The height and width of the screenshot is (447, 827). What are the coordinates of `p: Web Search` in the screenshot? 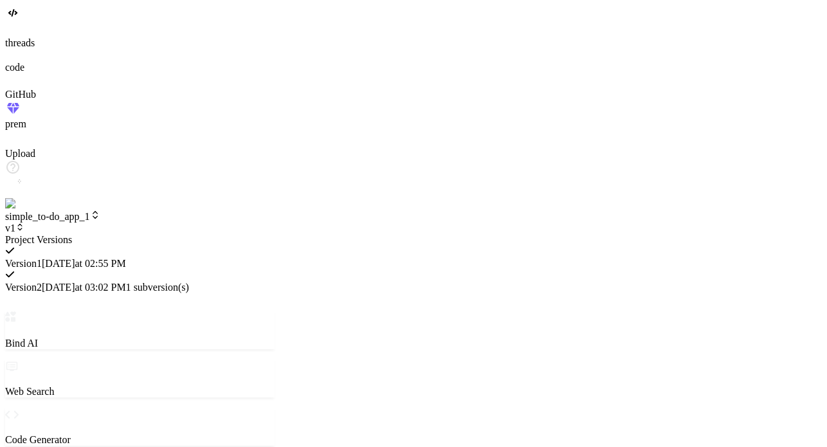 It's located at (140, 392).